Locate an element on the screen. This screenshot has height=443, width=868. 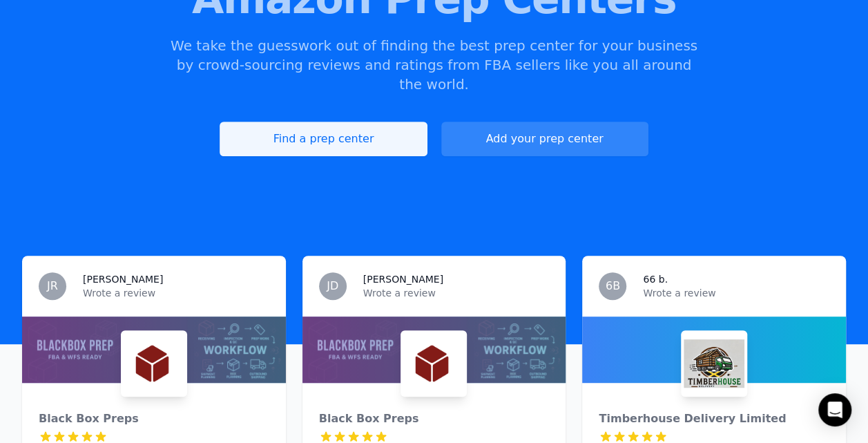
span: JR is located at coordinates (53, 286).